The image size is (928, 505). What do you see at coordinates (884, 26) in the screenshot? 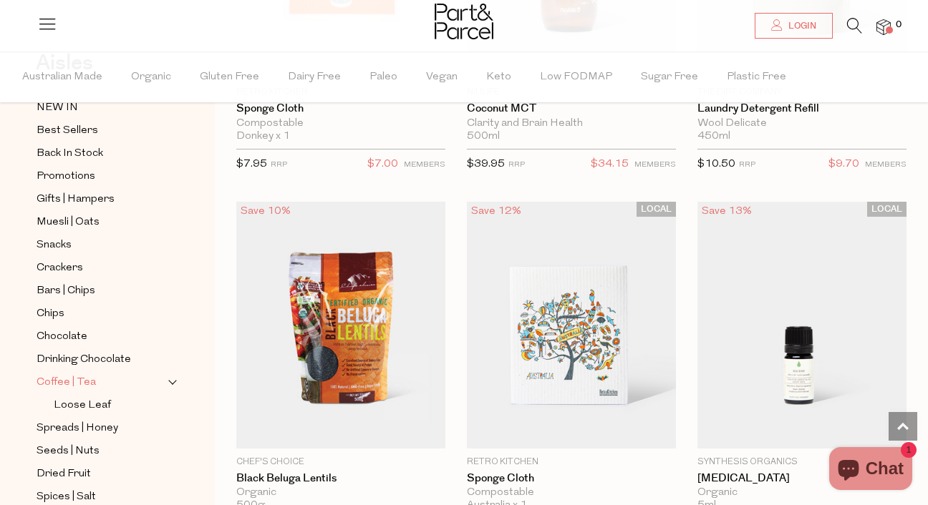
I see `a: 0` at bounding box center [884, 26].